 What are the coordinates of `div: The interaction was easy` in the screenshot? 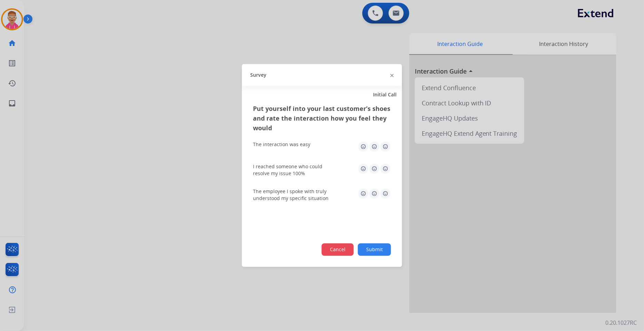 It's located at (282, 145).